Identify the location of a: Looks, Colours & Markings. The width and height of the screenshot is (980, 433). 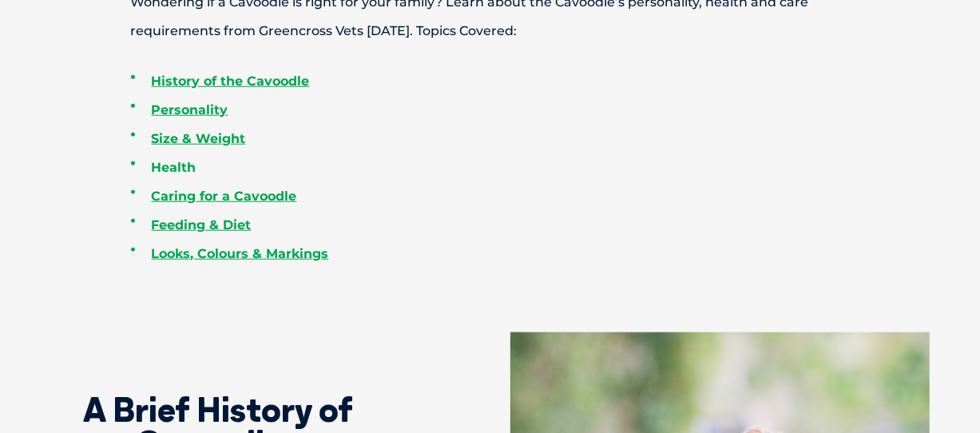
(241, 253).